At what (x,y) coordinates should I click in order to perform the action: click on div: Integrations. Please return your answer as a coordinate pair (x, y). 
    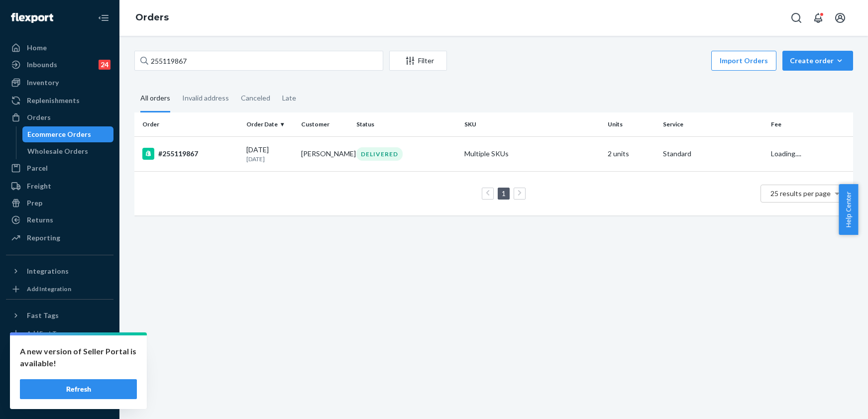
    Looking at the image, I should click on (48, 271).